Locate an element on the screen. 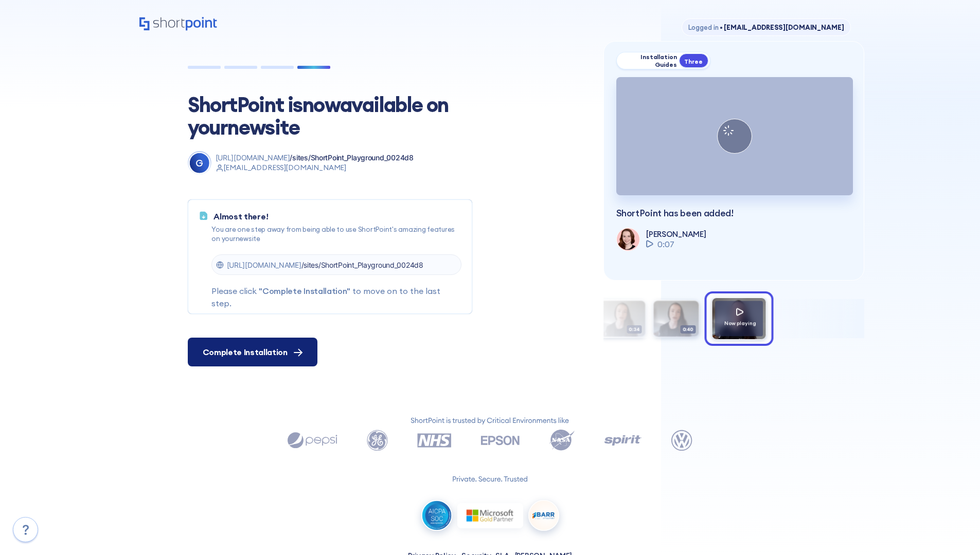  div: Three is located at coordinates (693, 61).